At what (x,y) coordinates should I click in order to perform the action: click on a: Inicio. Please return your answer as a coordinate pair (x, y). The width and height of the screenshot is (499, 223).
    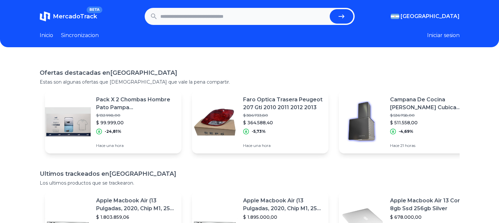
    Looking at the image, I should click on (46, 35).